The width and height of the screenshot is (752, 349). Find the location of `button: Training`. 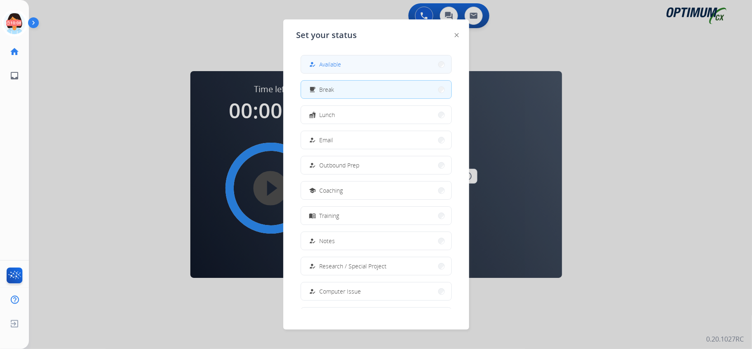

button: Training is located at coordinates (376, 215).